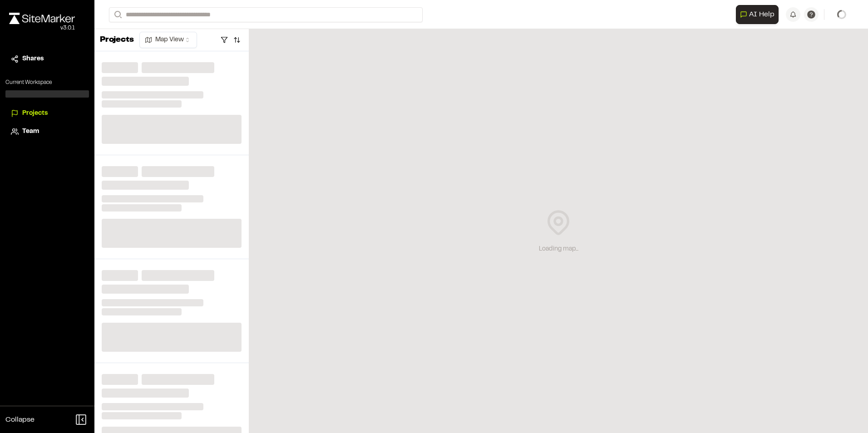 The image size is (868, 433). I want to click on span: Projects, so click(35, 113).